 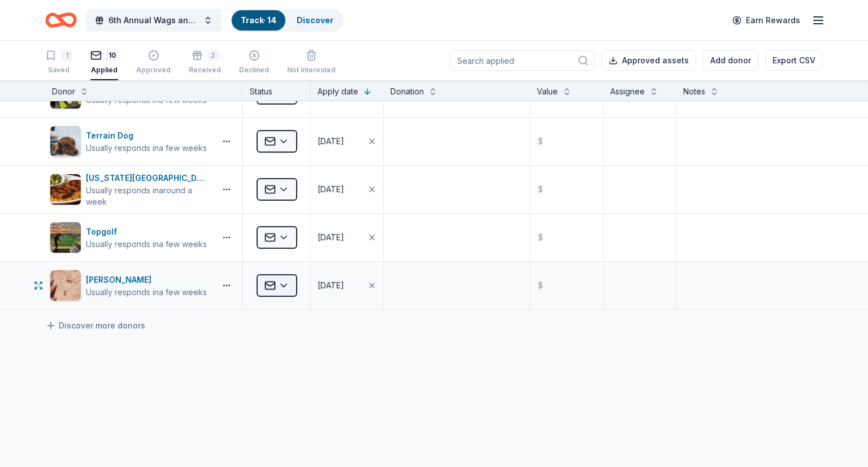 What do you see at coordinates (63, 92) in the screenshot?
I see `div: Donor` at bounding box center [63, 92].